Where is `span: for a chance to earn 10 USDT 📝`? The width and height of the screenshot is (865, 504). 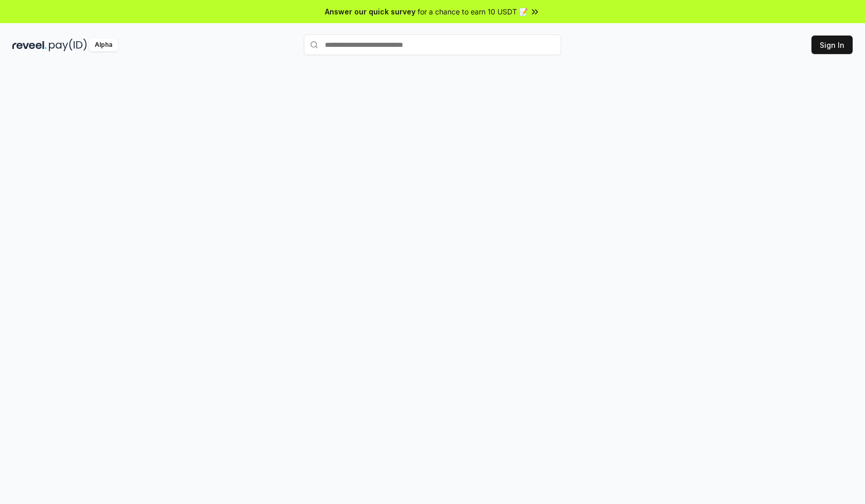
span: for a chance to earn 10 USDT 📝 is located at coordinates (473, 11).